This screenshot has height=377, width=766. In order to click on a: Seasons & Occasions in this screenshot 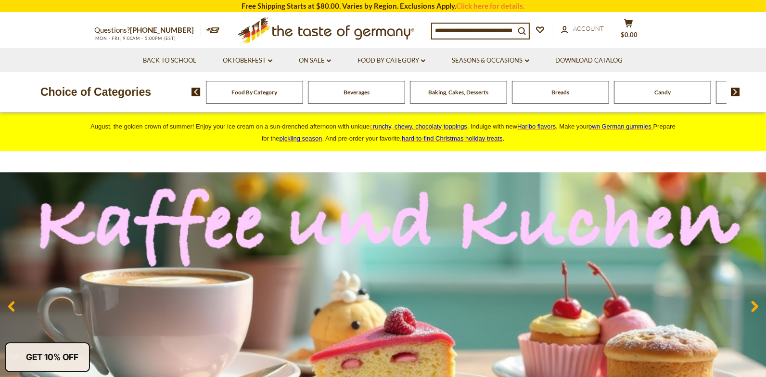, I will do `click(490, 61)`.